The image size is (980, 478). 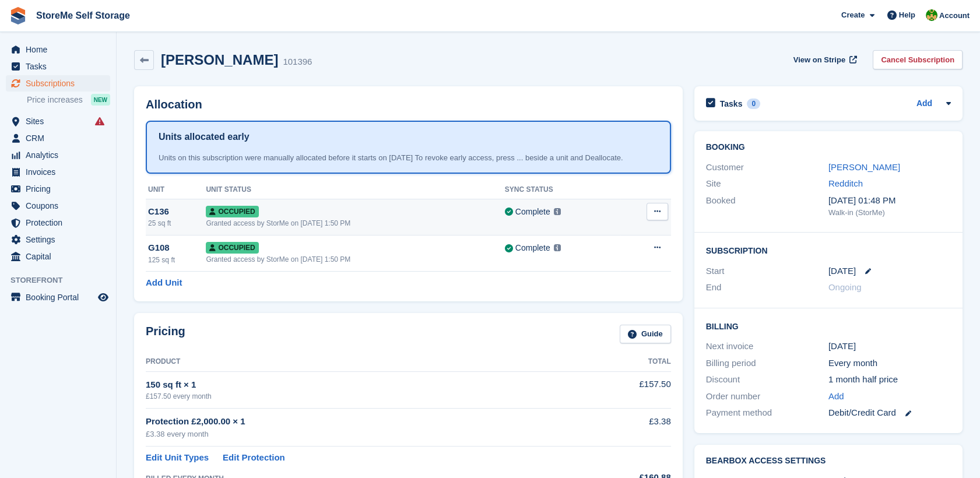 I want to click on div: £157.50 every month, so click(x=360, y=396).